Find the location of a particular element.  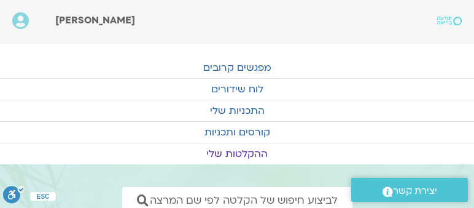

a: יצירת קשר is located at coordinates (410, 189).